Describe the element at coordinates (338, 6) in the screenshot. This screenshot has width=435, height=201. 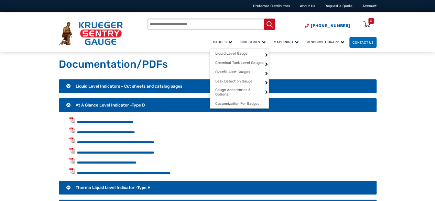
I see `a: Request a Quote` at that location.